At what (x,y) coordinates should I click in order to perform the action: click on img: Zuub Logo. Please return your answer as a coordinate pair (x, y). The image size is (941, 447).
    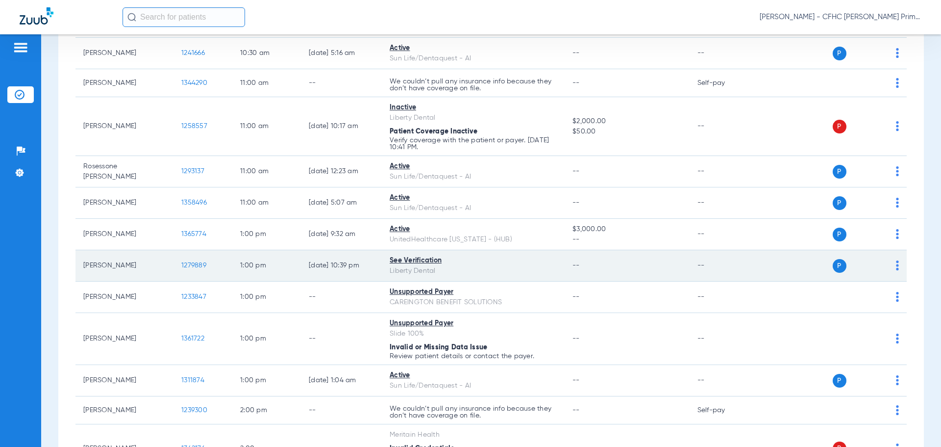
    Looking at the image, I should click on (36, 16).